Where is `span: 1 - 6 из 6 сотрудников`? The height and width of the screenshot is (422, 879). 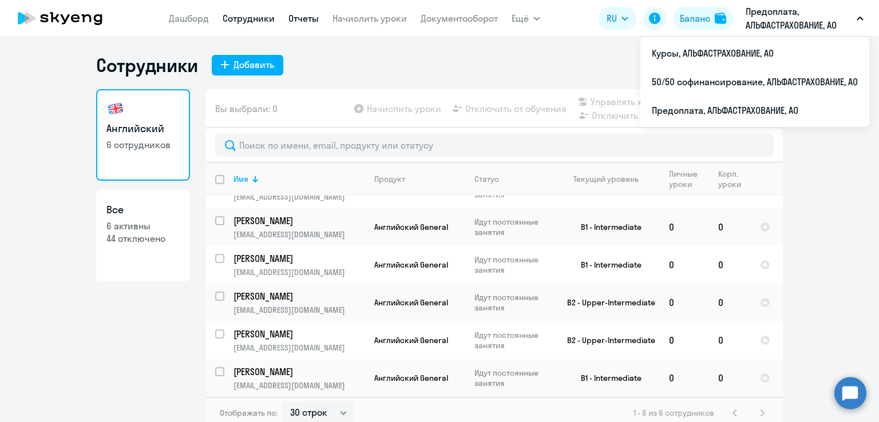 span: 1 - 6 из 6 сотрудников is located at coordinates (673, 413).